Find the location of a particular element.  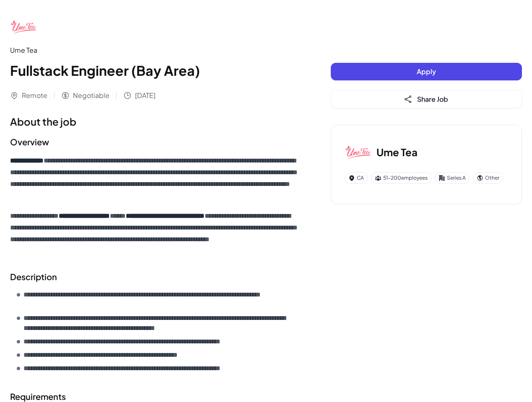

div: Series A is located at coordinates (452, 178).